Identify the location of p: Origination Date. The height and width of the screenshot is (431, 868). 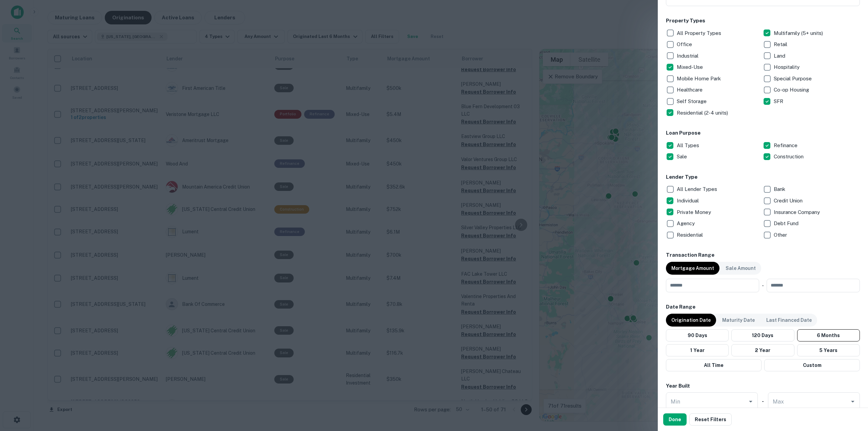
(691, 320).